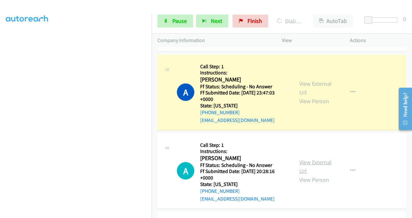  I want to click on a: Finish, so click(250, 21).